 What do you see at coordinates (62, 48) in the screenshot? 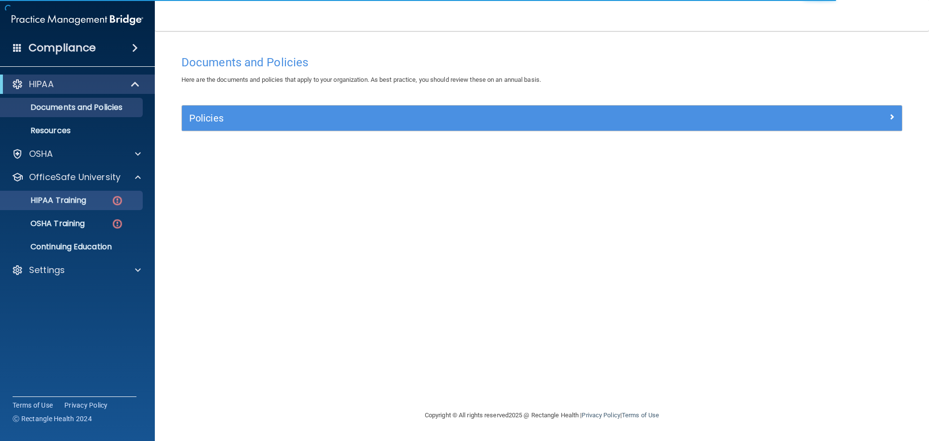
I see `h4: Compliance` at bounding box center [62, 48].